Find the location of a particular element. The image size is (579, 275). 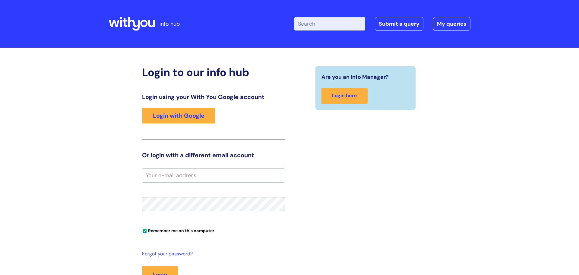

h3: Or login with a different email account is located at coordinates (214, 155).